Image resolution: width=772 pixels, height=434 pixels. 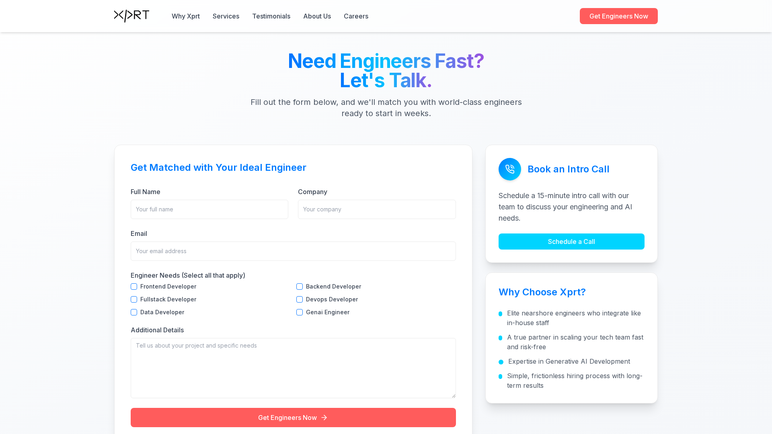 What do you see at coordinates (332, 299) in the screenshot?
I see `label: Devops Developer` at bounding box center [332, 299].